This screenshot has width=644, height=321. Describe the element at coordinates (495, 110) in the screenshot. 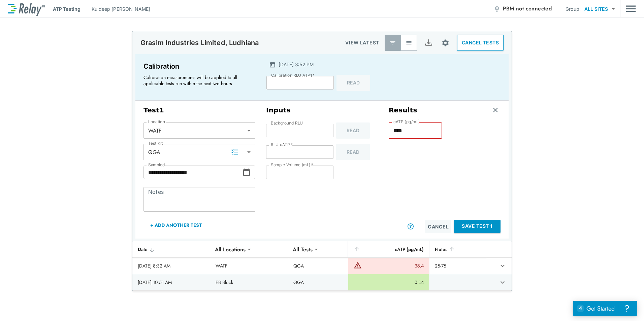

I see `img: Remove` at that location.